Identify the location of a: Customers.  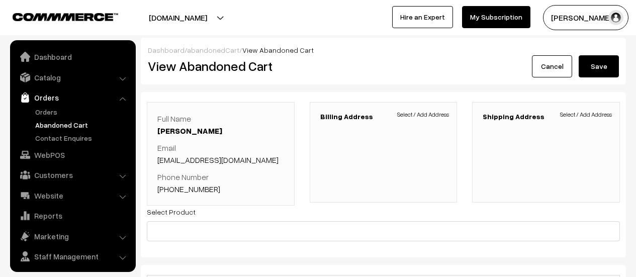
(72, 175).